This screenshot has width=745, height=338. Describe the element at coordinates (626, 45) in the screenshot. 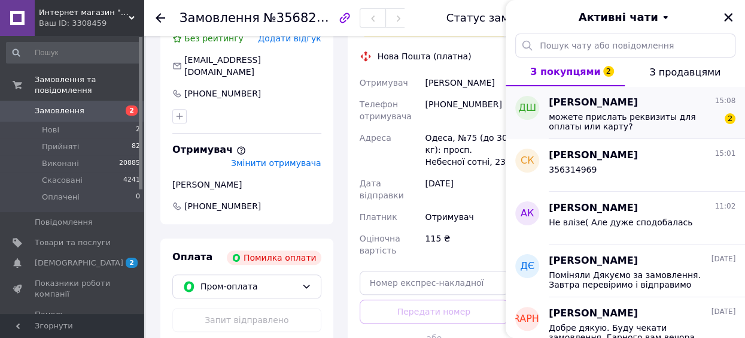

I see `input: Пошук чату або повідомлення` at that location.